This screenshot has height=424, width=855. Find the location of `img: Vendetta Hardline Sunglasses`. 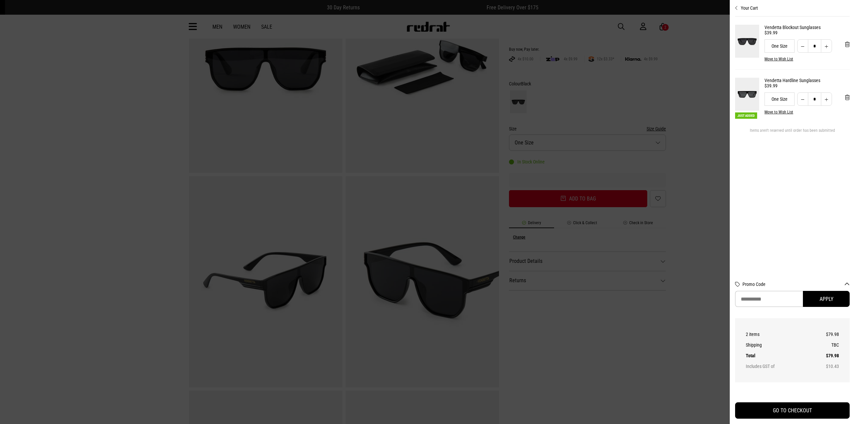

img: Vendetta Hardline Sunglasses is located at coordinates (747, 94).